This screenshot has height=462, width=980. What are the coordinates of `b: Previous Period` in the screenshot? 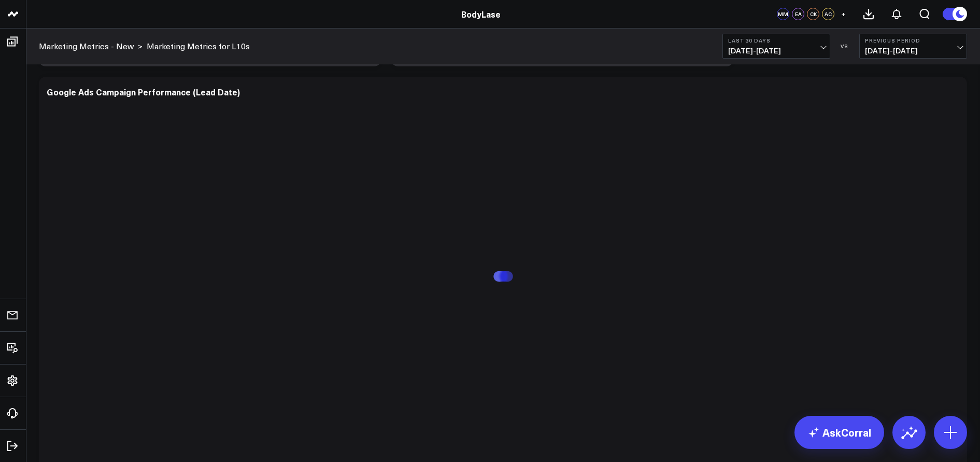 It's located at (913, 40).